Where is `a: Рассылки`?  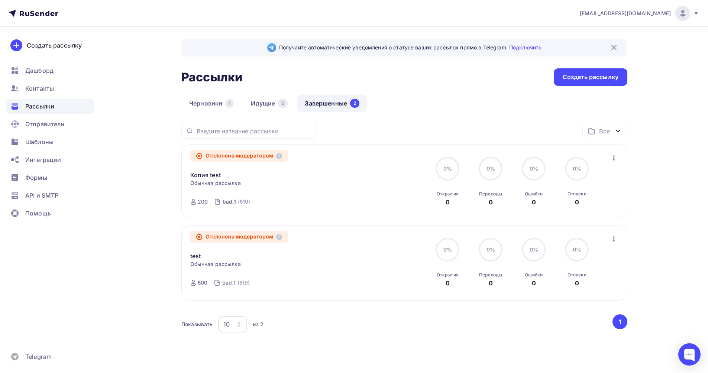
a: Рассылки is located at coordinates (50, 106).